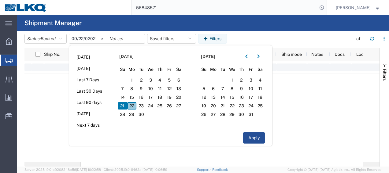 This screenshot has height=173, width=389. I want to click on span: Docs, so click(340, 54).